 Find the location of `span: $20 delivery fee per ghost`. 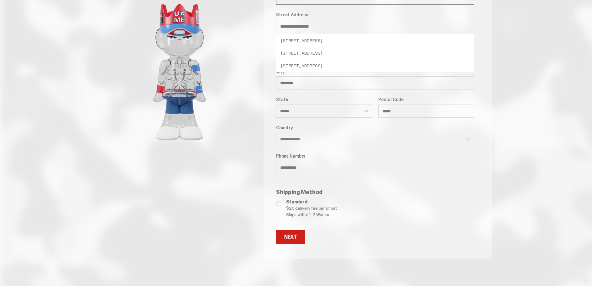

span: $20 delivery fee per ghost is located at coordinates (380, 208).